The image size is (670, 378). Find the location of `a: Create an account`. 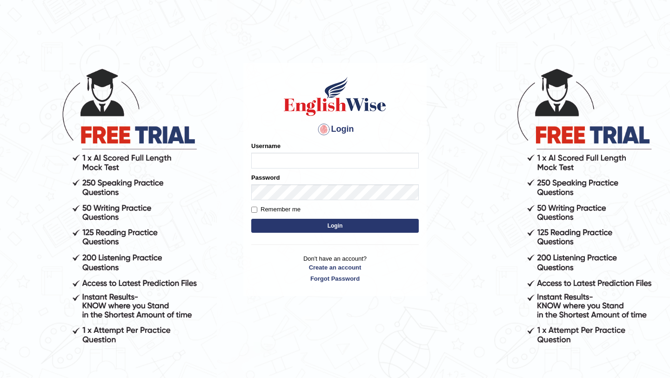

a: Create an account is located at coordinates (335, 267).